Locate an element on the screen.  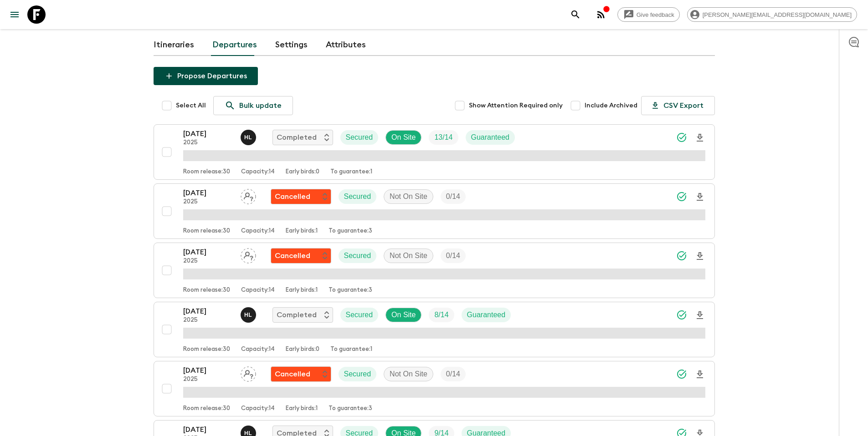
a: Itineraries is located at coordinates (174, 45).